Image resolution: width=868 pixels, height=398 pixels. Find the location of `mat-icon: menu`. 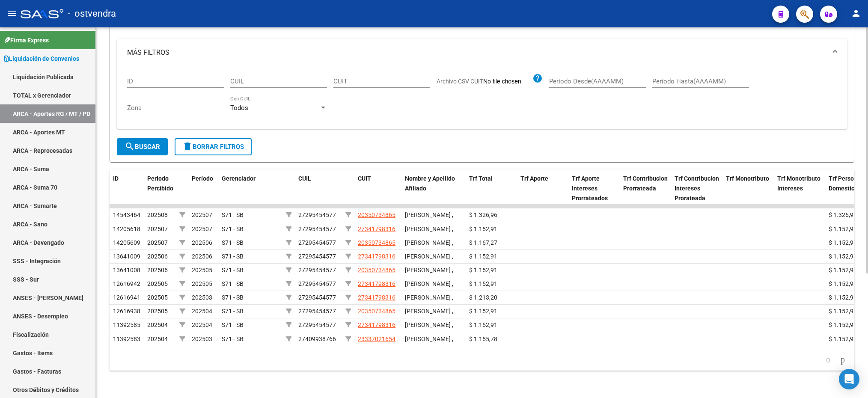

mat-icon: menu is located at coordinates (12, 14).